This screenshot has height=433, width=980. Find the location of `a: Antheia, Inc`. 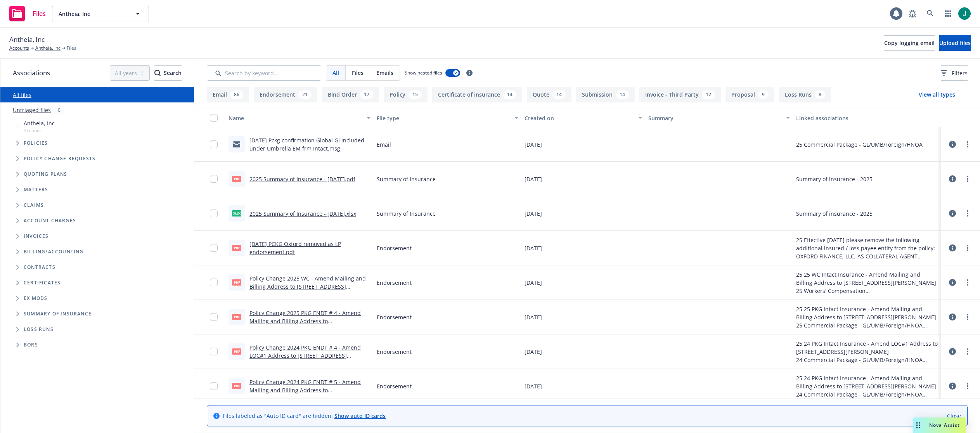

a: Antheia, Inc is located at coordinates (48, 48).